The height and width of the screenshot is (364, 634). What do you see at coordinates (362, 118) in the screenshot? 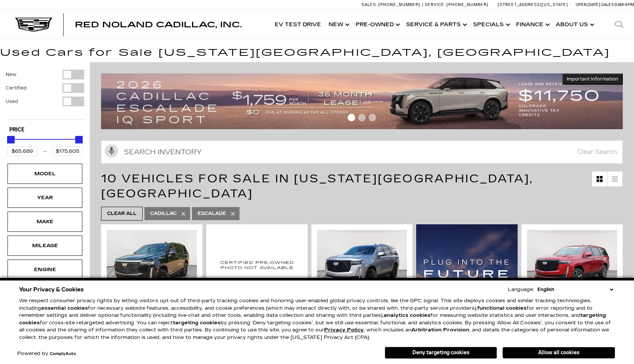
I see `span: Go to slide 2` at bounding box center [362, 118].